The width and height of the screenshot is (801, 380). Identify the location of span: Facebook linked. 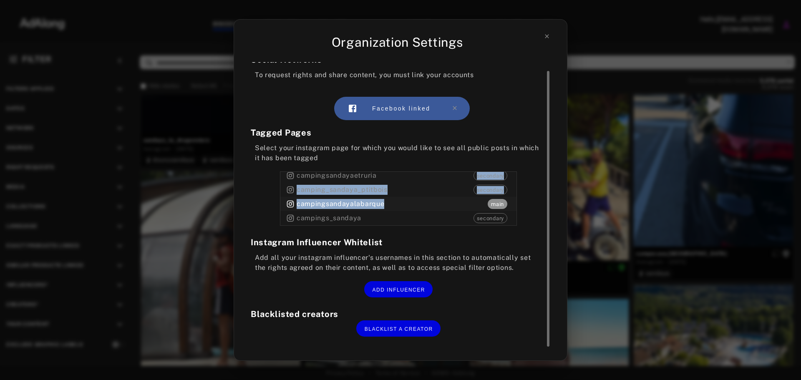
(401, 109).